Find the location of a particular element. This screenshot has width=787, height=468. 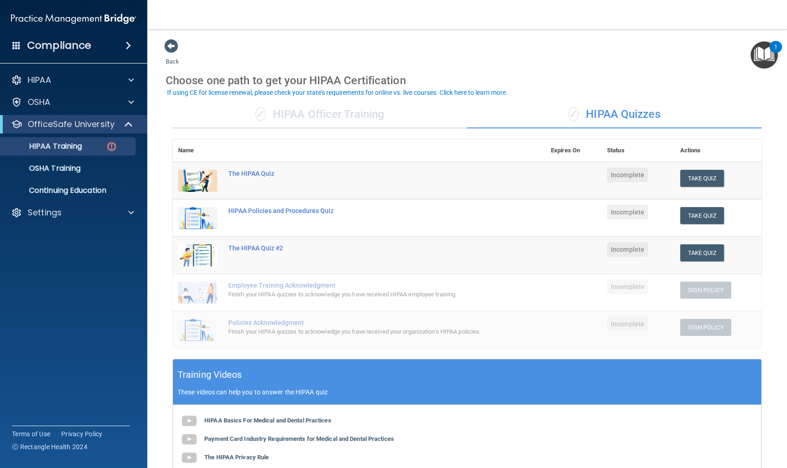

p: Continuing Education is located at coordinates (69, 191).